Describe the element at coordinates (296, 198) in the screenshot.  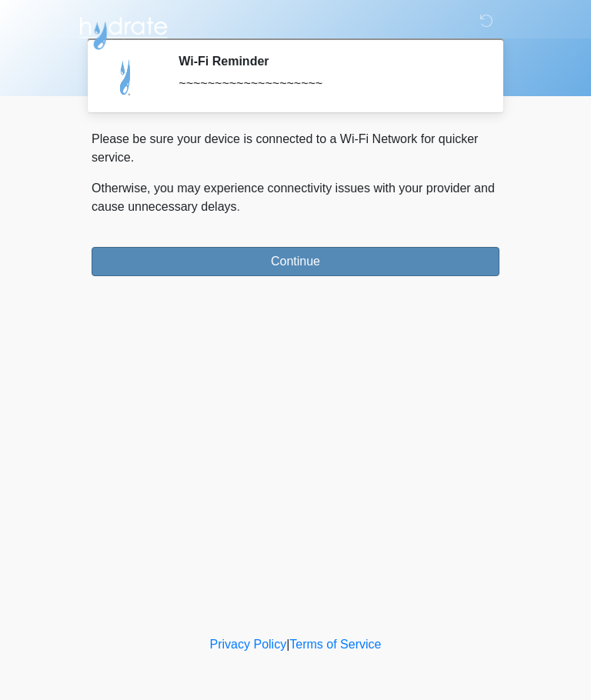
I see `p: Otherwise, you may experience connectivity issues with your provider and cause unnecessary delays` at that location.